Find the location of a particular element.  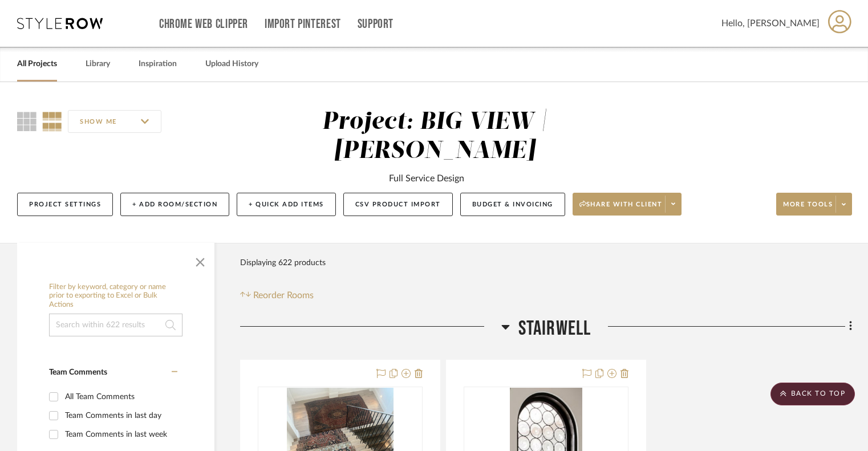

span: Reorder Rooms is located at coordinates (284, 295).